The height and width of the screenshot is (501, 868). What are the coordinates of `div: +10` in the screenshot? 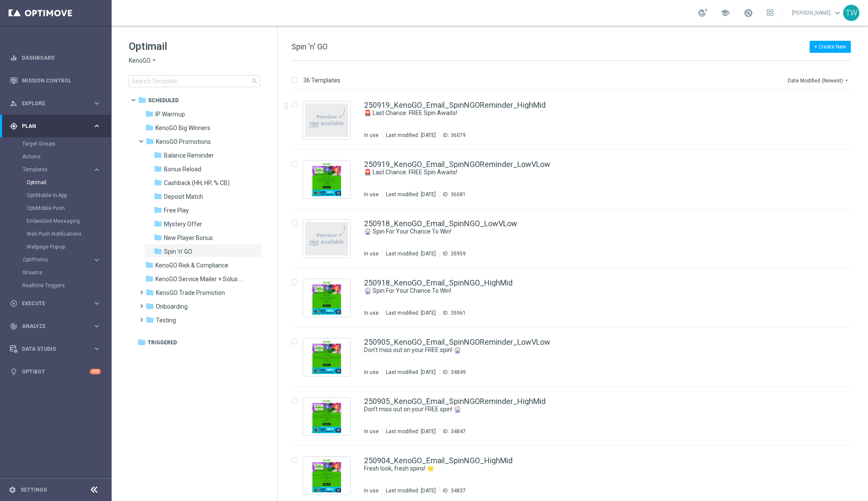 It's located at (95, 372).